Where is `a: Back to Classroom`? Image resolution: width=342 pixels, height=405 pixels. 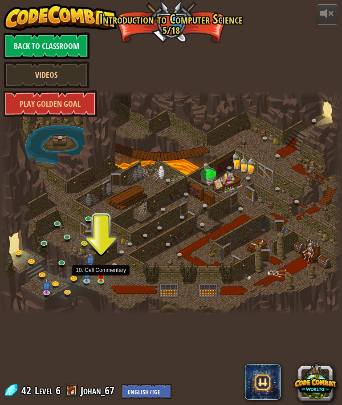
a: Back to Classroom is located at coordinates (46, 46).